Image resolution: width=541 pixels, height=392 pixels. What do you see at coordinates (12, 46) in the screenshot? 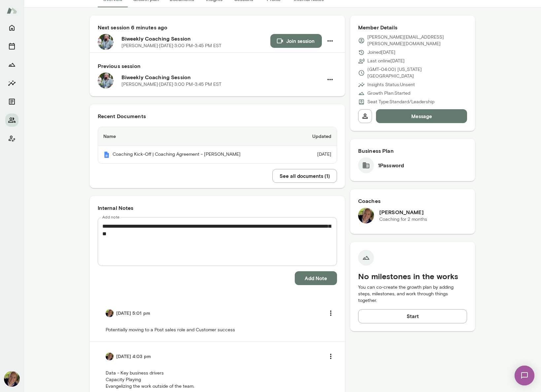
I see `button: Sessions` at bounding box center [12, 46].